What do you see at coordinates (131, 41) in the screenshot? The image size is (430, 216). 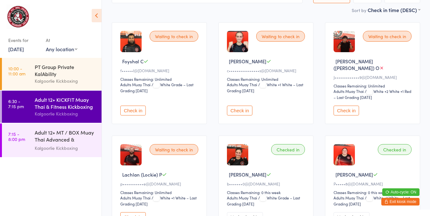 I see `img: image1756205489.png` at bounding box center [131, 41].